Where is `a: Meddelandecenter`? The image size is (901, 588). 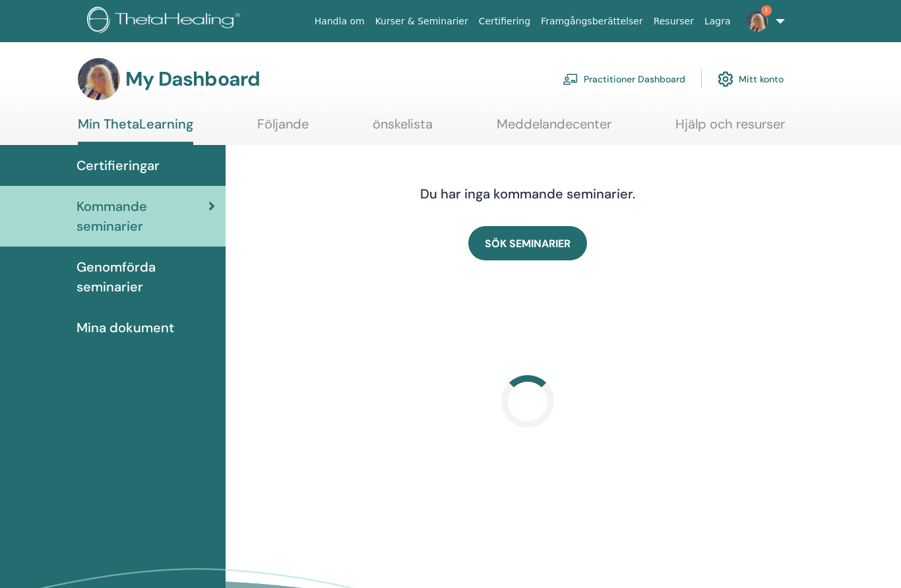
a: Meddelandecenter is located at coordinates (554, 129).